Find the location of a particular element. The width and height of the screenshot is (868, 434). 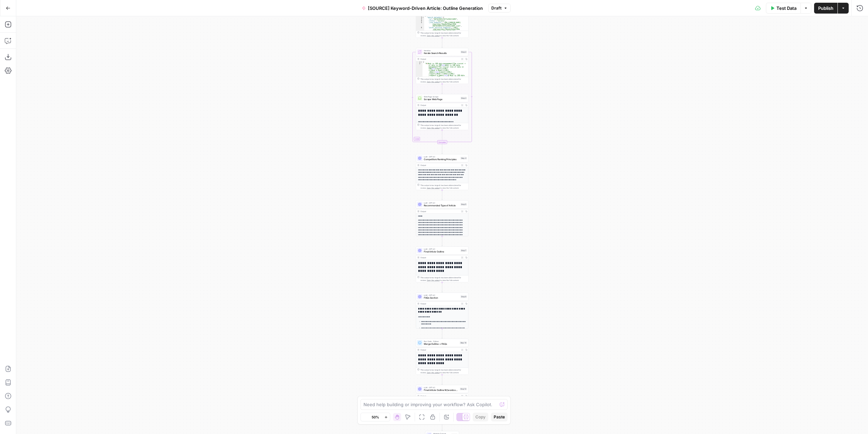

g: Edge from step_2 to step_3 is located at coordinates (442, 89).